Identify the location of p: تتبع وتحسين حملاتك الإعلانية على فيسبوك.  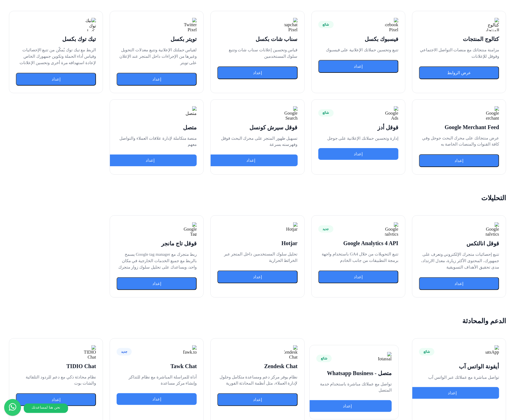
(358, 50).